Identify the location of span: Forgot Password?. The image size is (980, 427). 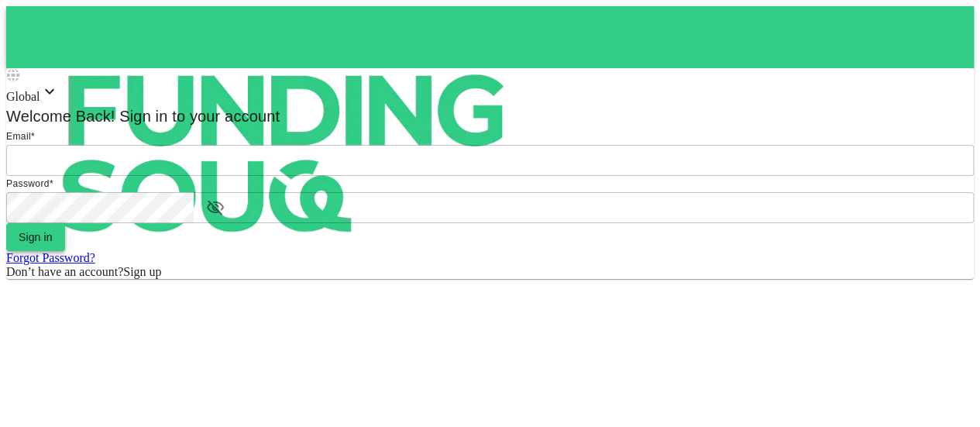
(50, 258).